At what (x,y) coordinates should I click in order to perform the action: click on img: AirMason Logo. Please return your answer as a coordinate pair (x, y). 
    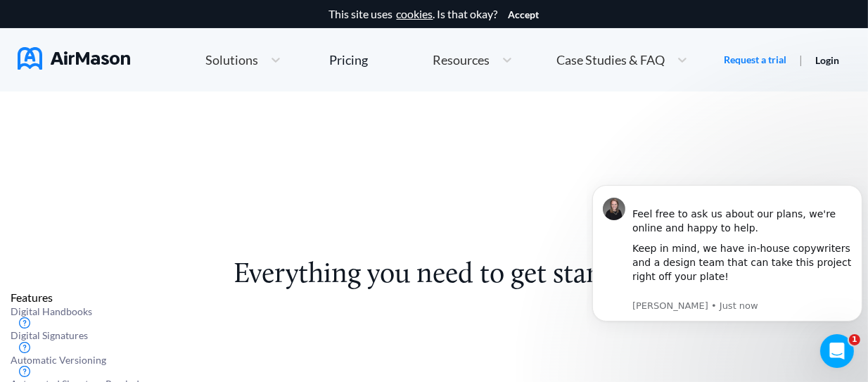
    Looking at the image, I should click on (74, 59).